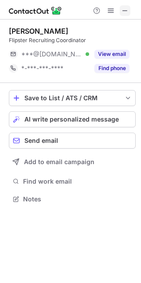 The image size is (141, 283). What do you see at coordinates (72, 182) in the screenshot?
I see `button: Find work email` at bounding box center [72, 182].